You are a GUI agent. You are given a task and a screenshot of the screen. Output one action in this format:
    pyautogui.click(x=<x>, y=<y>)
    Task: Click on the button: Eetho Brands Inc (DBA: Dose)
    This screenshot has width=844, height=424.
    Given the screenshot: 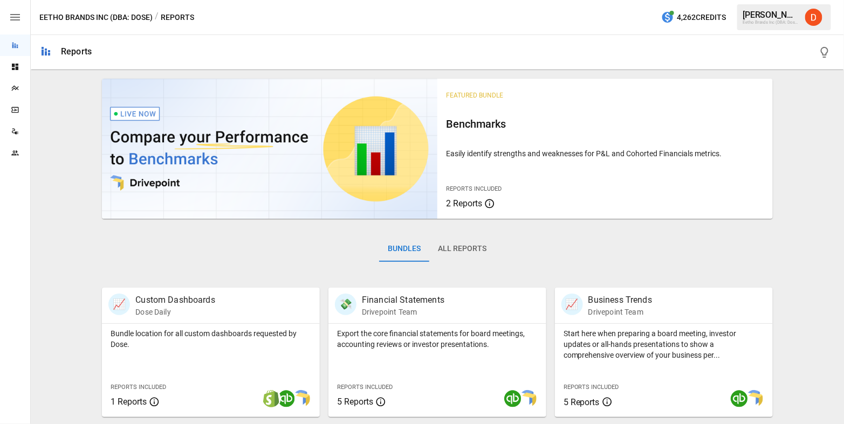 What is the action you would take?
    pyautogui.click(x=96, y=17)
    